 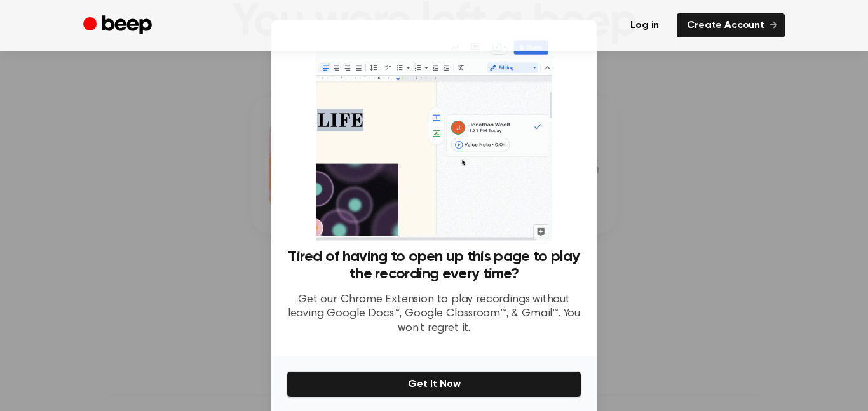 What do you see at coordinates (731, 26) in the screenshot?
I see `a: Create Account` at bounding box center [731, 26].